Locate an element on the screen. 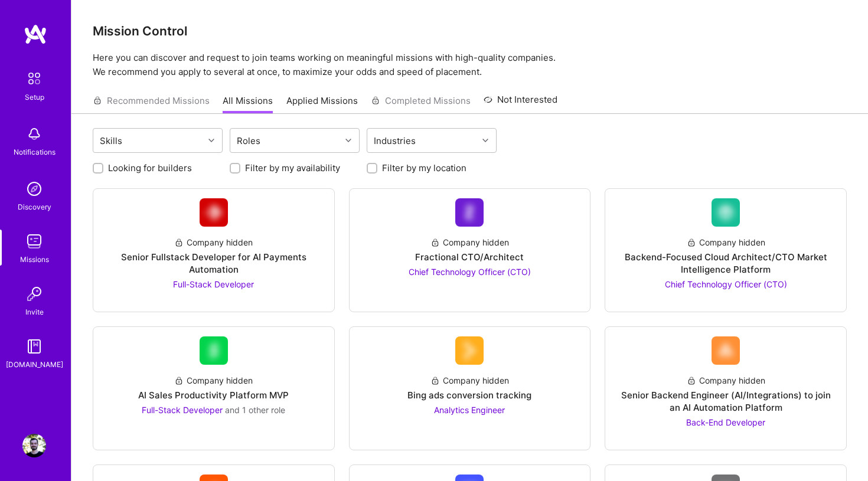 The height and width of the screenshot is (481, 868). img: teamwork is located at coordinates (34, 242).